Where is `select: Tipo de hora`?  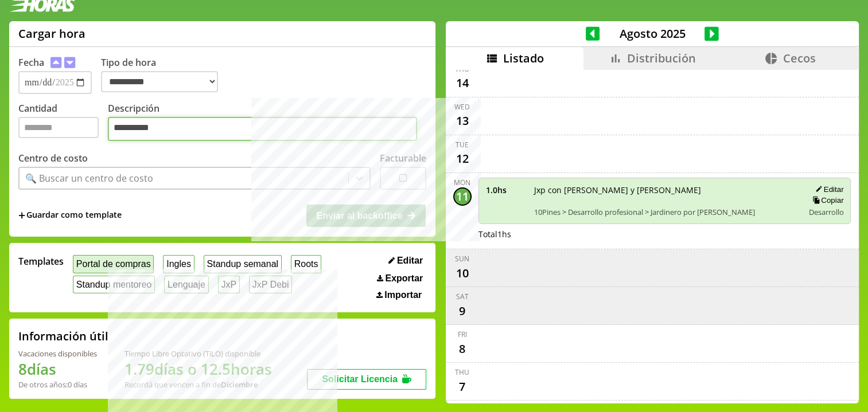
select: Tipo de hora is located at coordinates (159, 82).